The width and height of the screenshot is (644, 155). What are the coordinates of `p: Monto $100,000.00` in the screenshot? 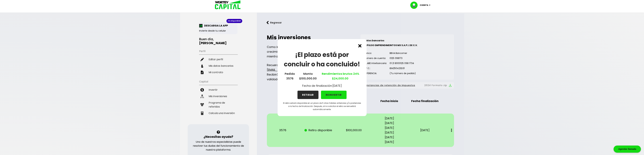 It's located at (308, 76).